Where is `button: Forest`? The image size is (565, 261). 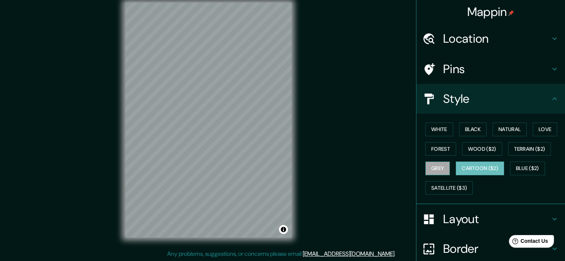
button: Forest is located at coordinates (441, 149).